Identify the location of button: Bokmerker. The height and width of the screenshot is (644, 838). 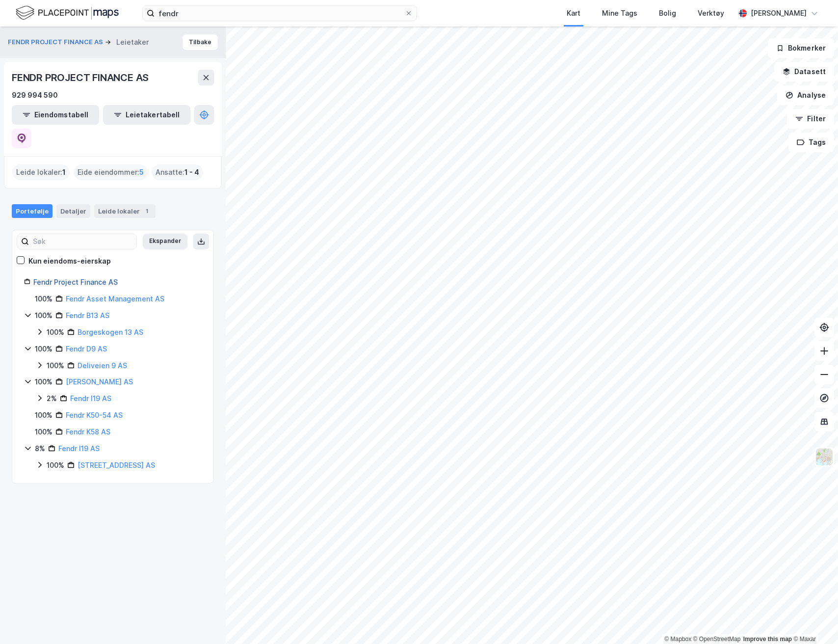
(801, 48).